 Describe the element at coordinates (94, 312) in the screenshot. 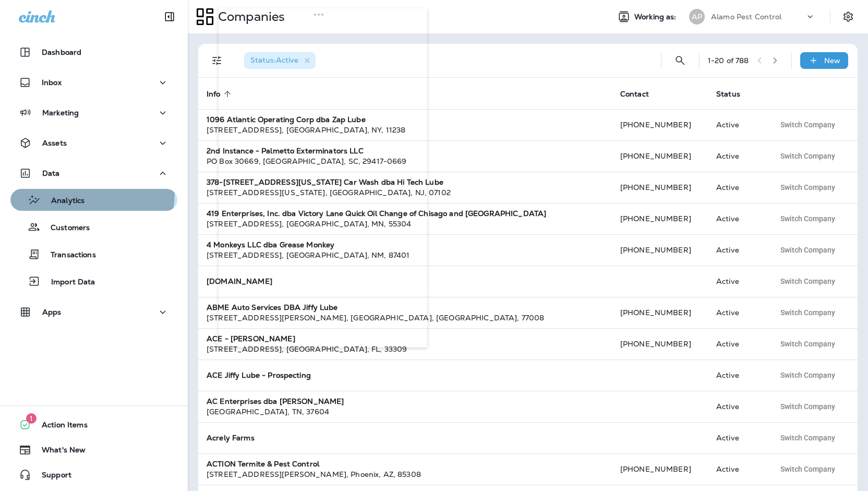

I see `button: Apps` at that location.